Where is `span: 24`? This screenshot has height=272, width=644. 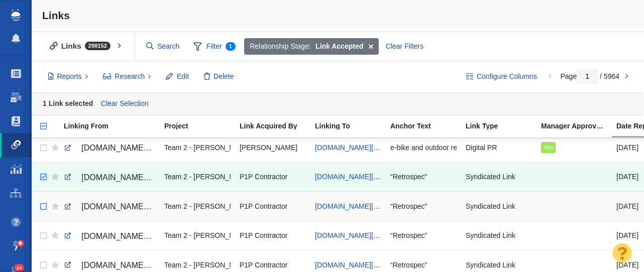
span: 24 is located at coordinates (19, 268).